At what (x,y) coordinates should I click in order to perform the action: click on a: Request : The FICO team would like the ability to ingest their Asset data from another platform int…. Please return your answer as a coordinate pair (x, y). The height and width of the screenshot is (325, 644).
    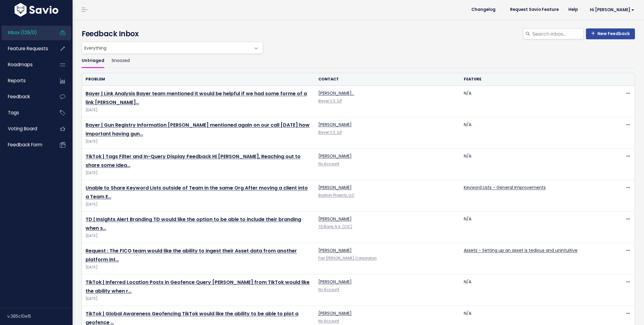
    Looking at the image, I should click on (191, 255).